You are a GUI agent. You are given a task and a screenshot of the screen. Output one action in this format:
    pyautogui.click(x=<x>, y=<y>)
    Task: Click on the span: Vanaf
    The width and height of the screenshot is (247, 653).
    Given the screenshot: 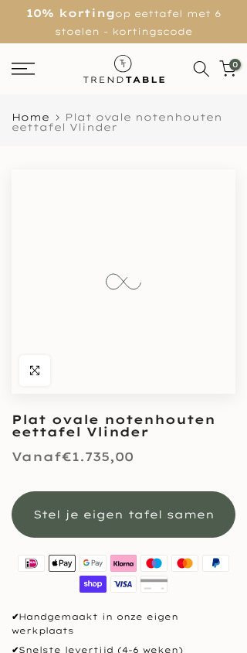 What is the action you would take?
    pyautogui.click(x=36, y=456)
    